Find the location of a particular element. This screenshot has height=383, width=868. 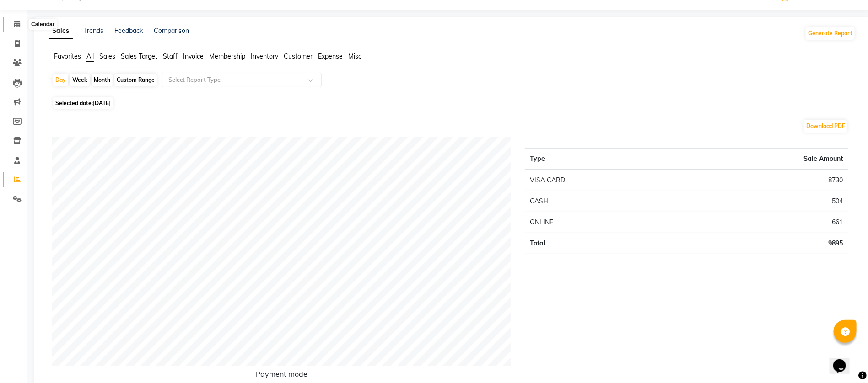

span: All is located at coordinates (90, 56).